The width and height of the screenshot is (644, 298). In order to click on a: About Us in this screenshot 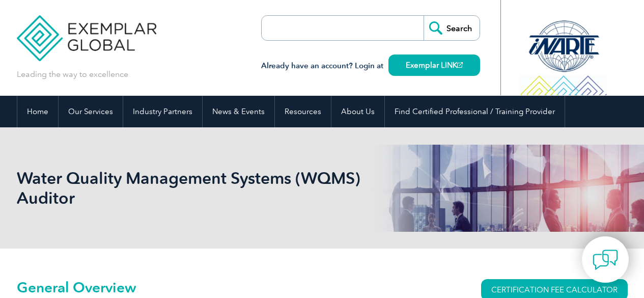, I will do `click(358, 112)`.